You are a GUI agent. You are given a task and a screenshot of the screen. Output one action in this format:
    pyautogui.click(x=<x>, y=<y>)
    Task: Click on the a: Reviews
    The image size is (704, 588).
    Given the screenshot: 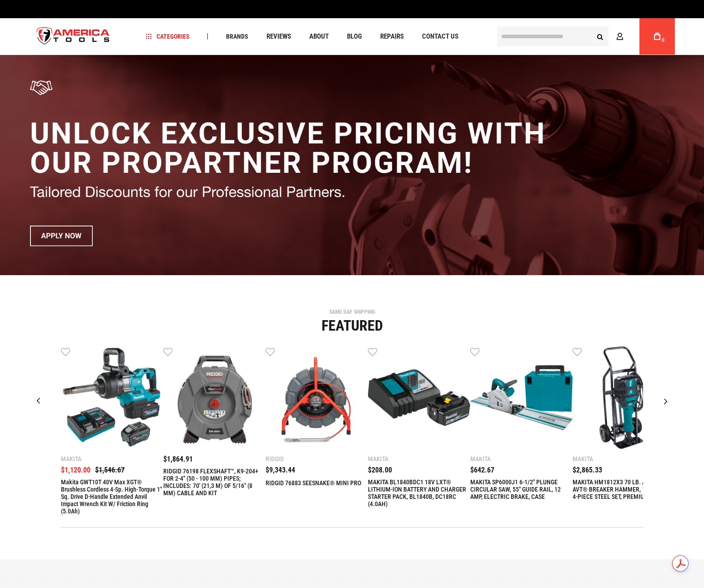 What is the action you would take?
    pyautogui.click(x=279, y=36)
    